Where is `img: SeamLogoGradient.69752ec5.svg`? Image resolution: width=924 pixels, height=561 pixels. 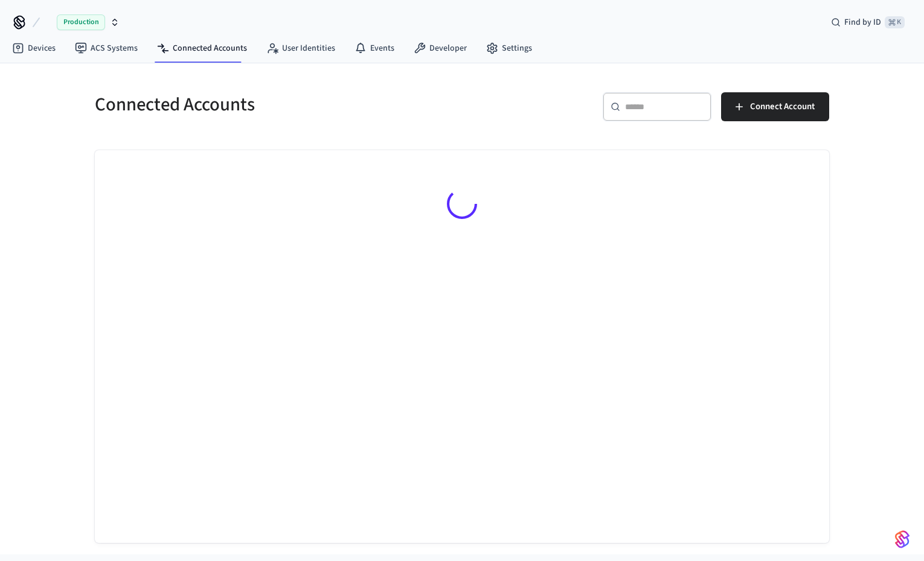
img: SeamLogoGradient.69752ec5.svg is located at coordinates (902, 539).